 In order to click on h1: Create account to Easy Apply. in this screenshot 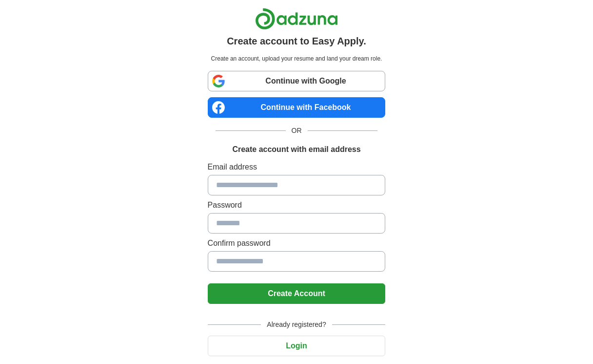, I will do `click(297, 41)`.